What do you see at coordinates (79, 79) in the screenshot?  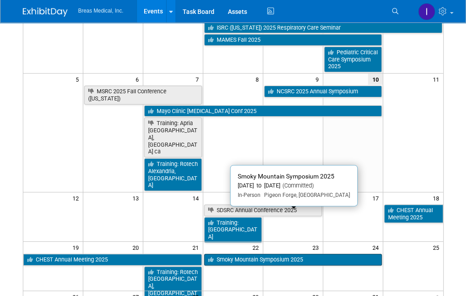 I see `span: 5` at bounding box center [79, 79].